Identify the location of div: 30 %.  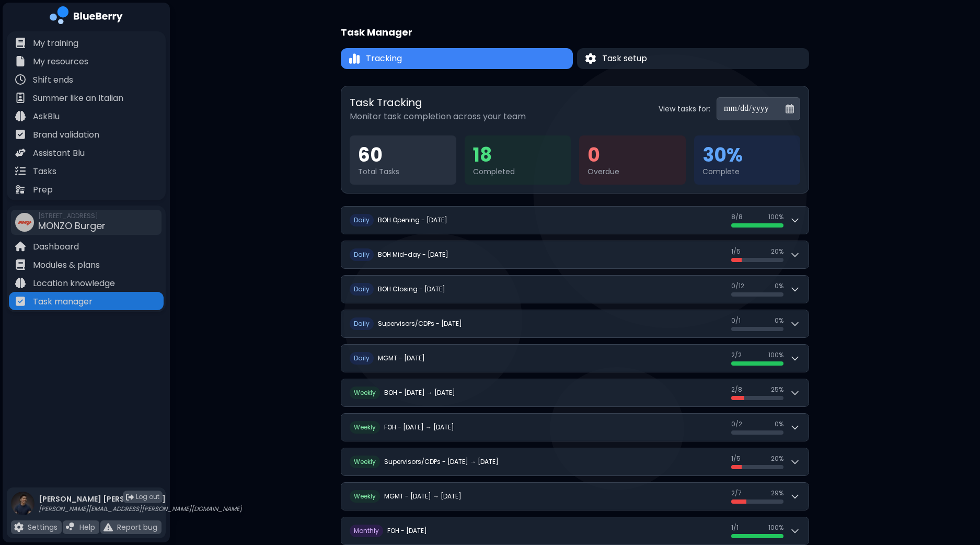
(748, 155).